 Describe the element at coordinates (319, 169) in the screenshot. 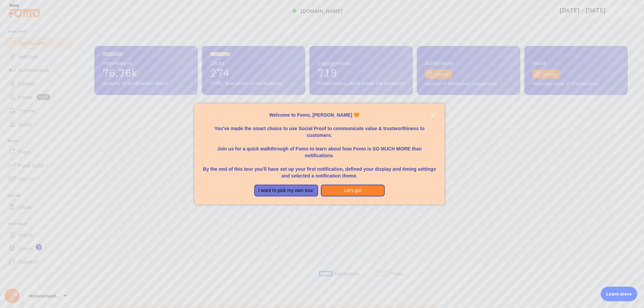

I see `p: By the end of this tour you'll have set up your first notification, defined your display and timi...` at that location.